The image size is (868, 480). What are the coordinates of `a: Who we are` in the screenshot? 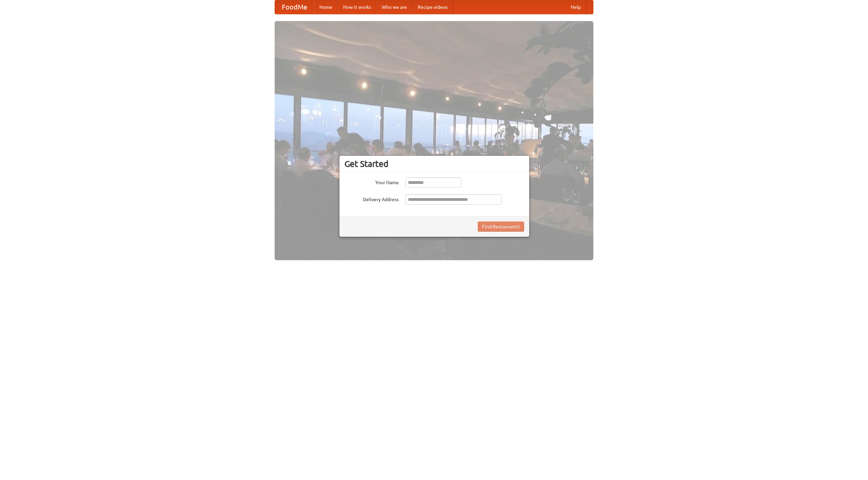 It's located at (395, 7).